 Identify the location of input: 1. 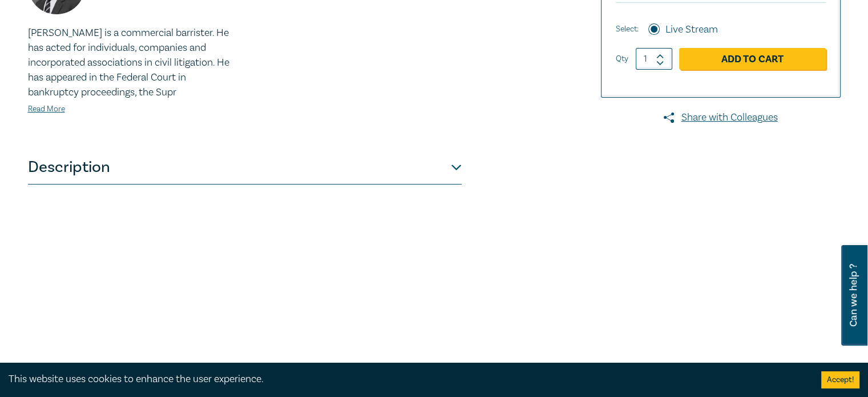
(654, 59).